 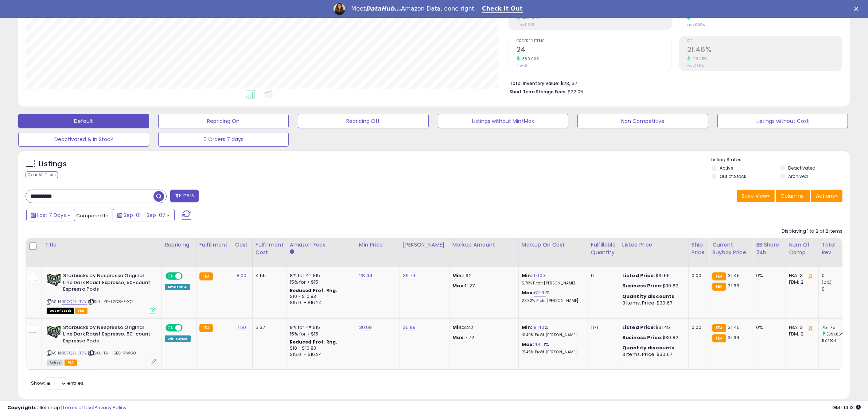 What do you see at coordinates (768, 275) in the screenshot?
I see `div: 0%` at bounding box center [768, 275].